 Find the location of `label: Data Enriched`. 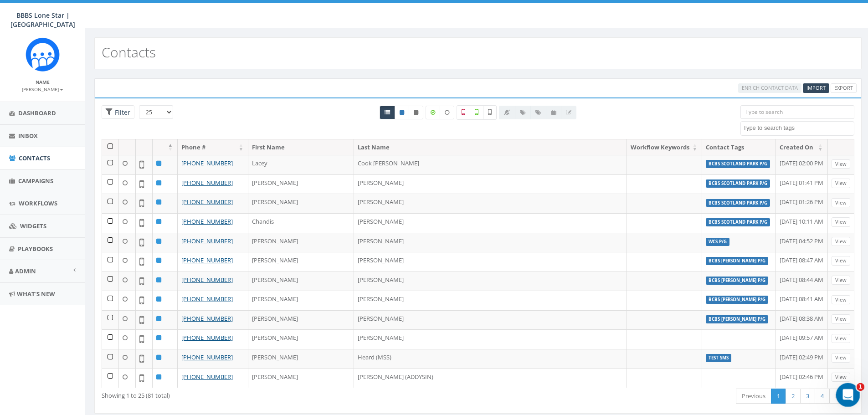

label: Data Enriched is located at coordinates (433, 112).